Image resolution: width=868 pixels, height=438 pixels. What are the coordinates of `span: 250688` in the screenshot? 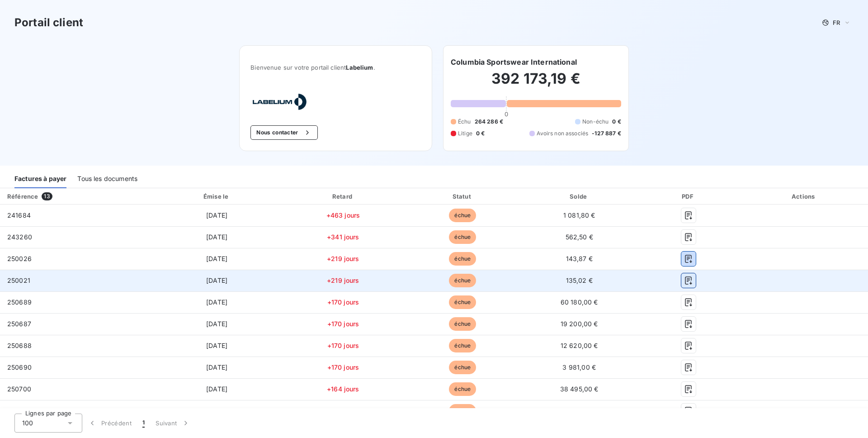 It's located at (19, 345).